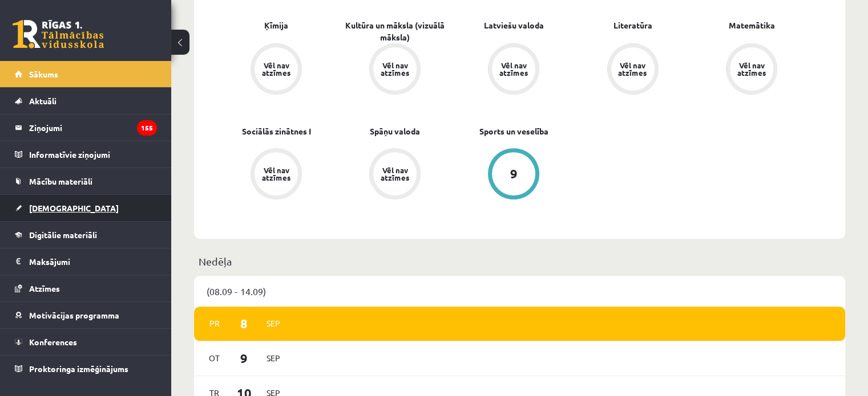  What do you see at coordinates (86, 315) in the screenshot?
I see `a: Motivācijas programma` at bounding box center [86, 315].